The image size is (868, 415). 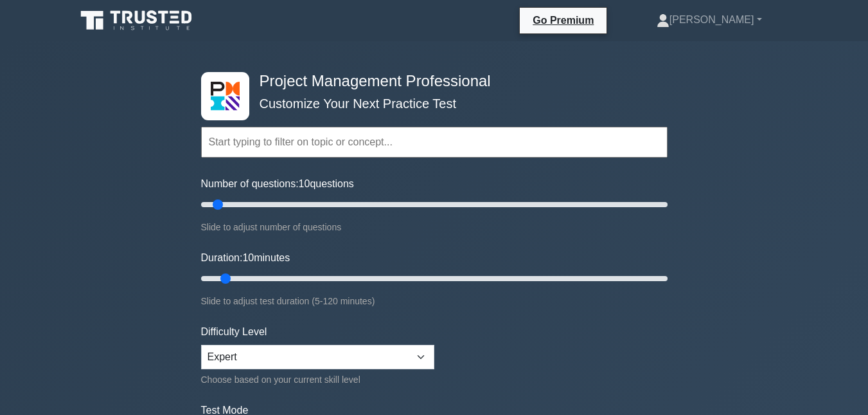 I want to click on div: Slide to adjust test duration (5-120 minutes), so click(x=435, y=301).